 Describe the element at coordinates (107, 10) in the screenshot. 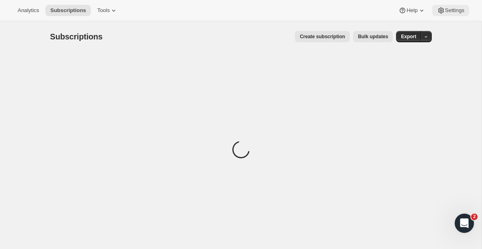

I see `button: Tools` at that location.